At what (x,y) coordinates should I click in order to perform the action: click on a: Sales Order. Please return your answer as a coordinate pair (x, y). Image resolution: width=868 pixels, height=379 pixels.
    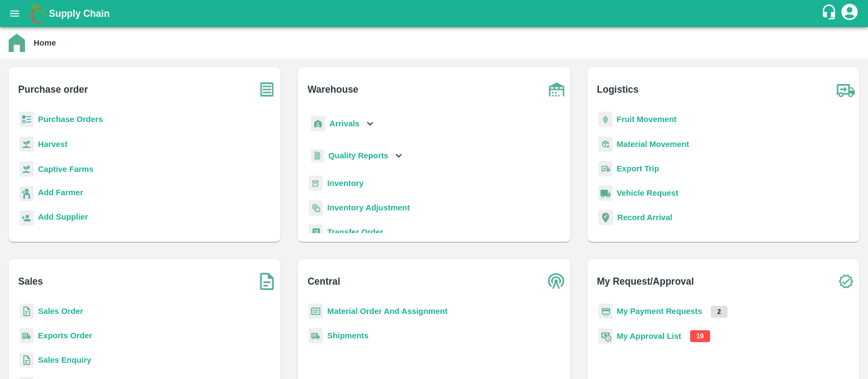
    Looking at the image, I should click on (60, 311).